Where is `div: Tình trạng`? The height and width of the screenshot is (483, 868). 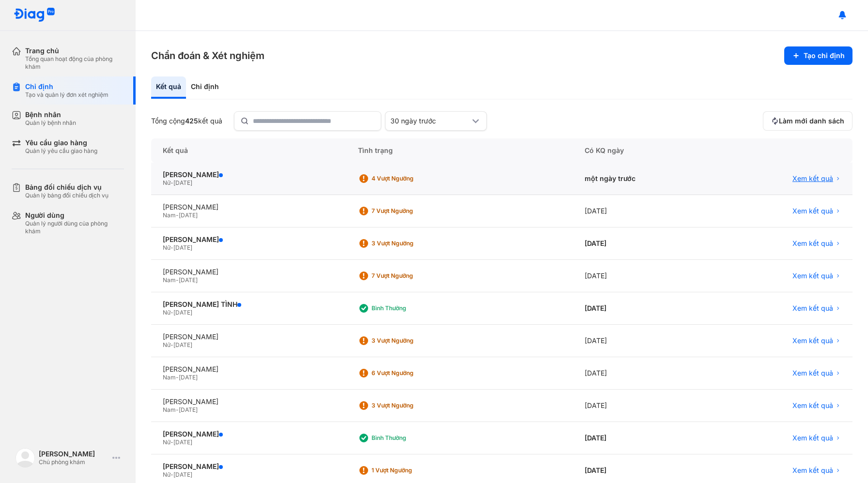 div: Tình trạng is located at coordinates (460, 150).